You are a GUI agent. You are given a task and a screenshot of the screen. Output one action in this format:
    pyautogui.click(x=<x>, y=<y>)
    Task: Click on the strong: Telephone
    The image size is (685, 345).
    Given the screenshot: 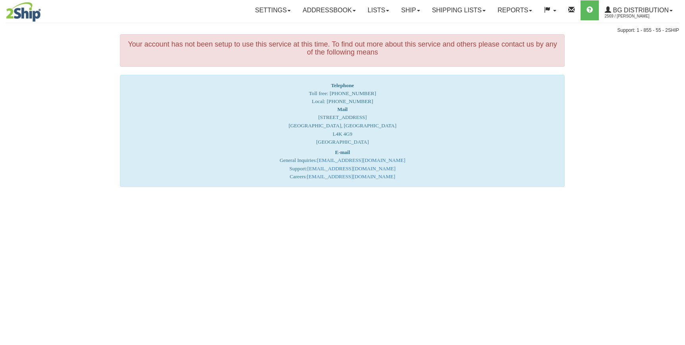 What is the action you would take?
    pyautogui.click(x=343, y=85)
    